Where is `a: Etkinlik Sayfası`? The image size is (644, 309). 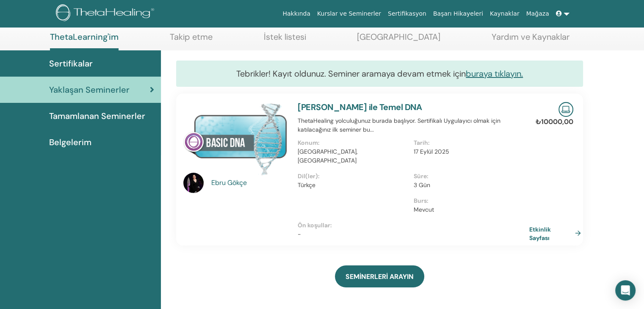
a: Etkinlik Sayfası is located at coordinates (557, 233).